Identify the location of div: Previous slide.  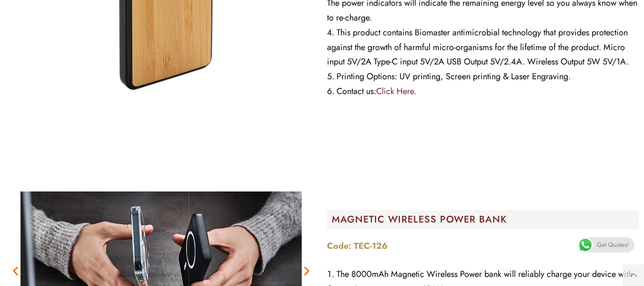
(15, 271).